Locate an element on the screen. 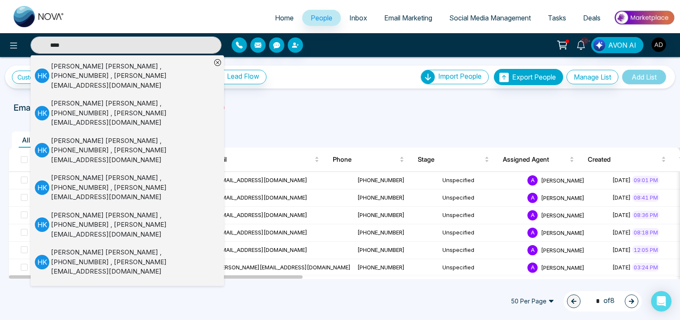 The height and width of the screenshot is (320, 680). a: Email Marketing is located at coordinates (408, 18).